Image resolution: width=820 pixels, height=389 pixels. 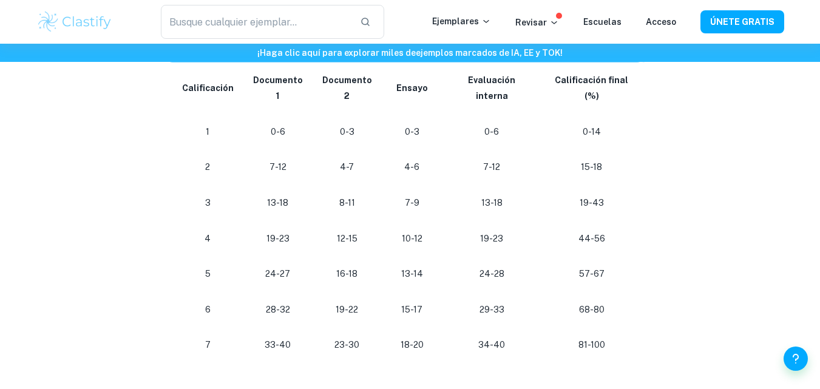 What do you see at coordinates (277, 274) in the screenshot?
I see `font: 24-27` at bounding box center [277, 274].